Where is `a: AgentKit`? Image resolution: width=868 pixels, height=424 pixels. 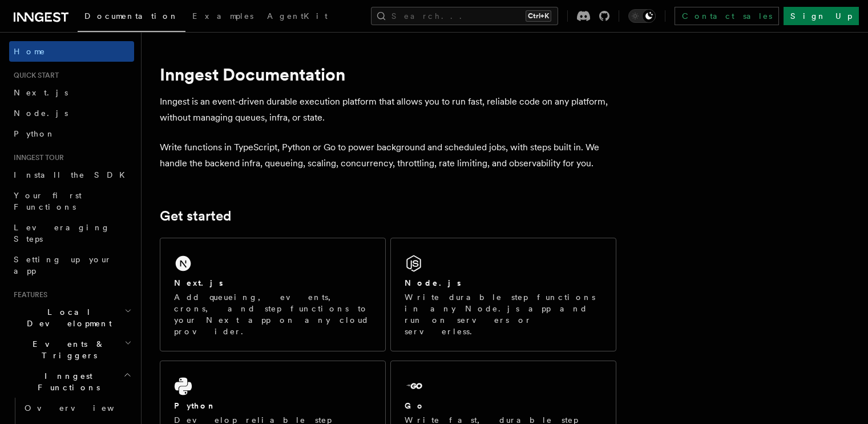
a: AgentKit is located at coordinates (298, 17).